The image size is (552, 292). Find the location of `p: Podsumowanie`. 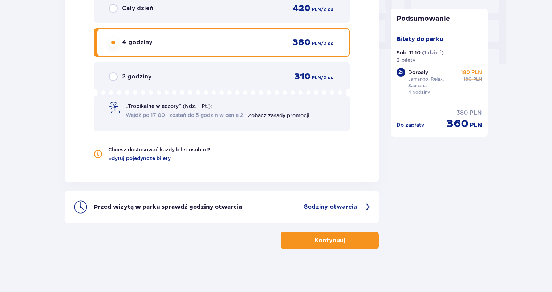

p: Podsumowanie is located at coordinates (440, 19).